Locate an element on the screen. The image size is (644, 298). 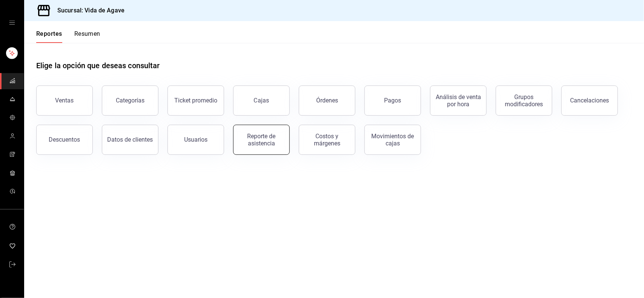
div: Análisis de venta por hora is located at coordinates (458, 101).